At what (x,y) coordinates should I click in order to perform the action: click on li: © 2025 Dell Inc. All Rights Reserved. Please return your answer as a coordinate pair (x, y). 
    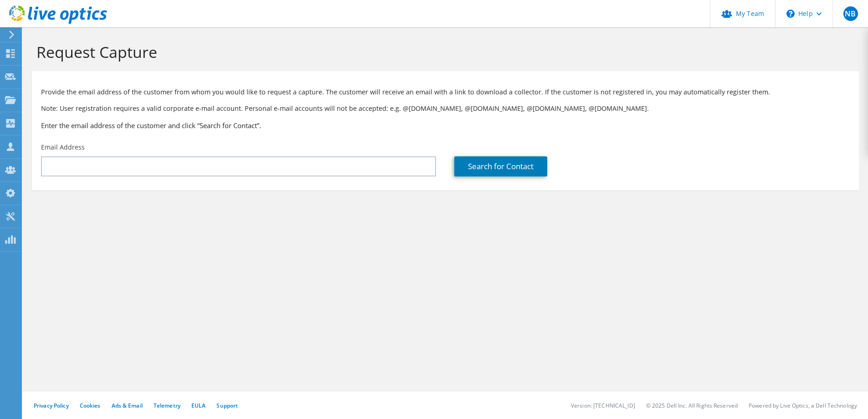
    Looking at the image, I should click on (691, 406).